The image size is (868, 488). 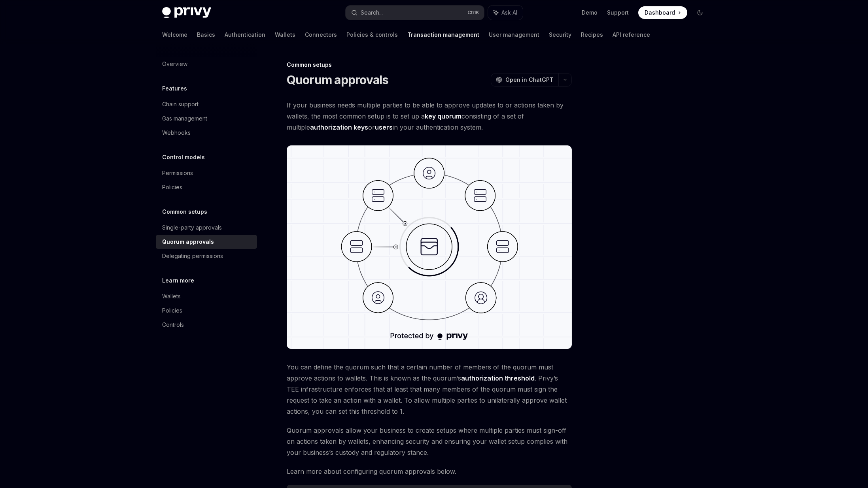 What do you see at coordinates (207, 173) in the screenshot?
I see `a: Permissions` at bounding box center [207, 173].